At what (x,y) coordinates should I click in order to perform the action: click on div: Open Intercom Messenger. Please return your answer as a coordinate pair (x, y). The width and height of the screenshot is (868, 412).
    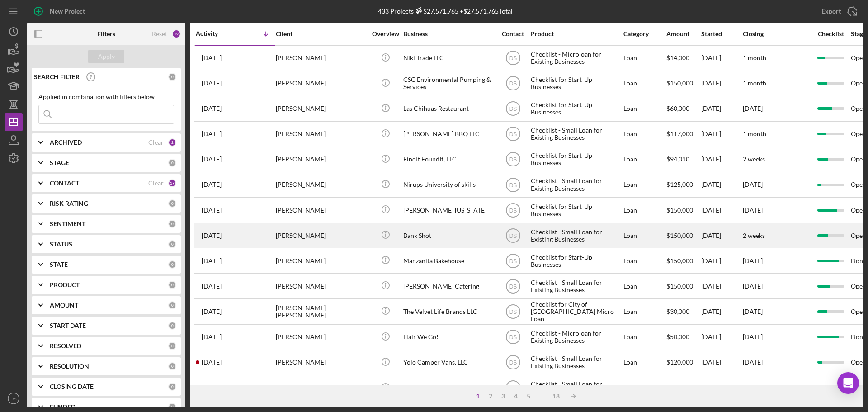
    Looking at the image, I should click on (848, 383).